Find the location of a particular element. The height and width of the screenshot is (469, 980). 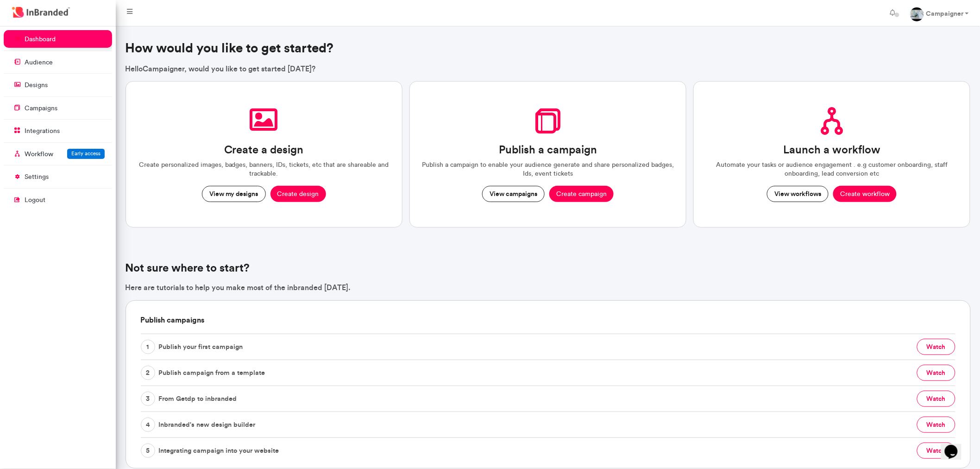

a: audience is located at coordinates (58, 62).